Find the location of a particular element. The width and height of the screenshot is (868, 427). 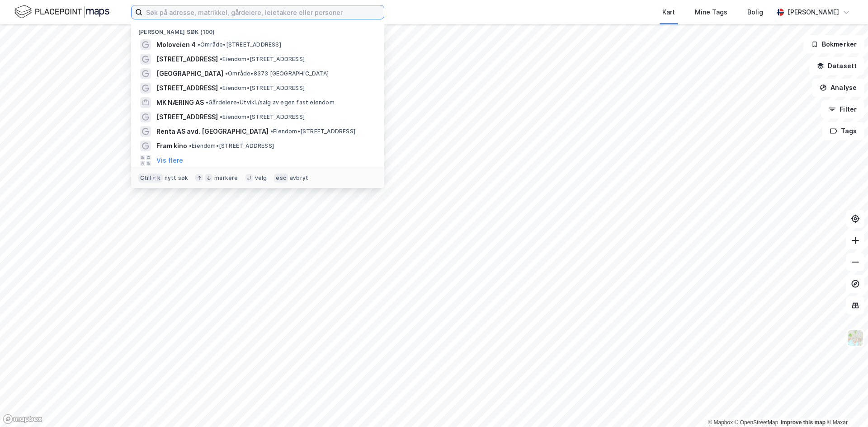

div: markere is located at coordinates (226, 178).